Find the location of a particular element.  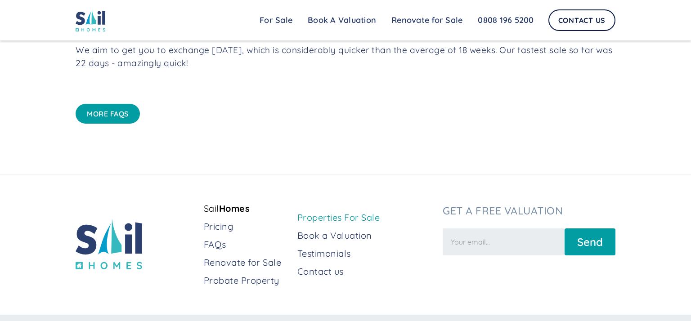

a: Contact us is located at coordinates (366, 272).